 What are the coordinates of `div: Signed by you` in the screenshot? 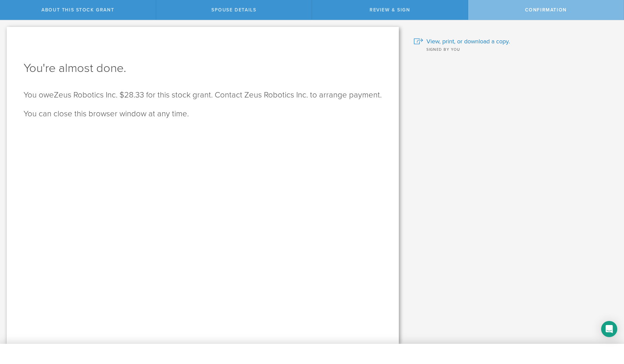 It's located at (513, 49).